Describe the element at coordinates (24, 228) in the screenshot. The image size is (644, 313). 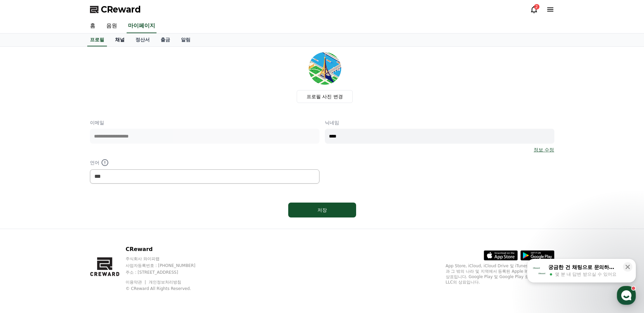
I see `span: 홈` at that location.